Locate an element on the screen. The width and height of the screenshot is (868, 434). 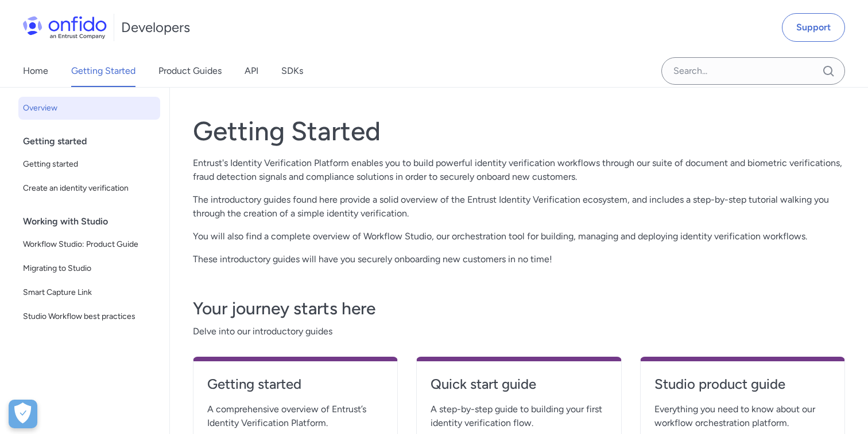
input: Onfido search input field is located at coordinates (753, 71).